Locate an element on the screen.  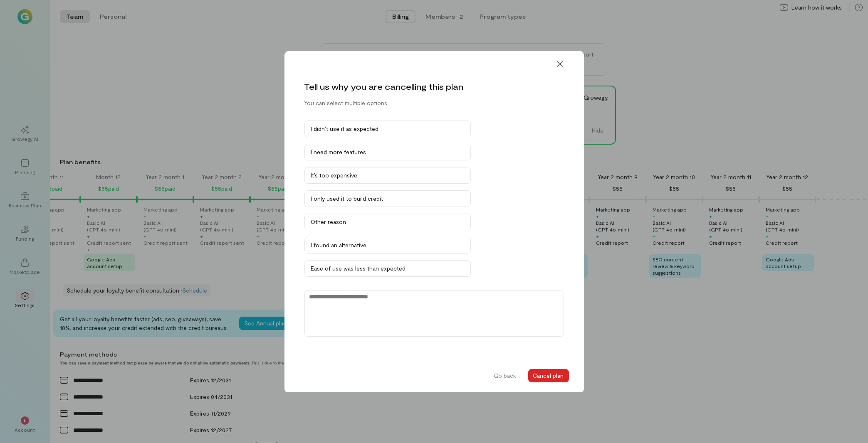
div: Tell us why you are cancelling this plan is located at coordinates (384, 87).